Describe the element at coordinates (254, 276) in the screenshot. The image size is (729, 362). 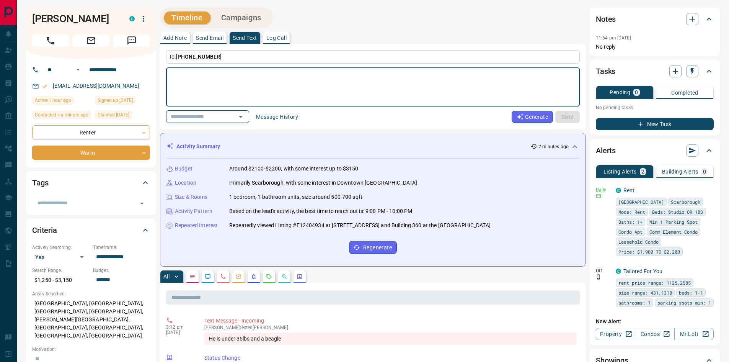
I see `svg: Listing Alerts` at that location.